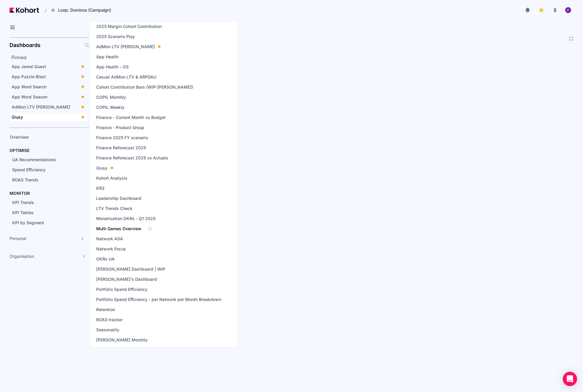 The width and height of the screenshot is (583, 392). I want to click on span: App Puzzle Blast, so click(29, 76).